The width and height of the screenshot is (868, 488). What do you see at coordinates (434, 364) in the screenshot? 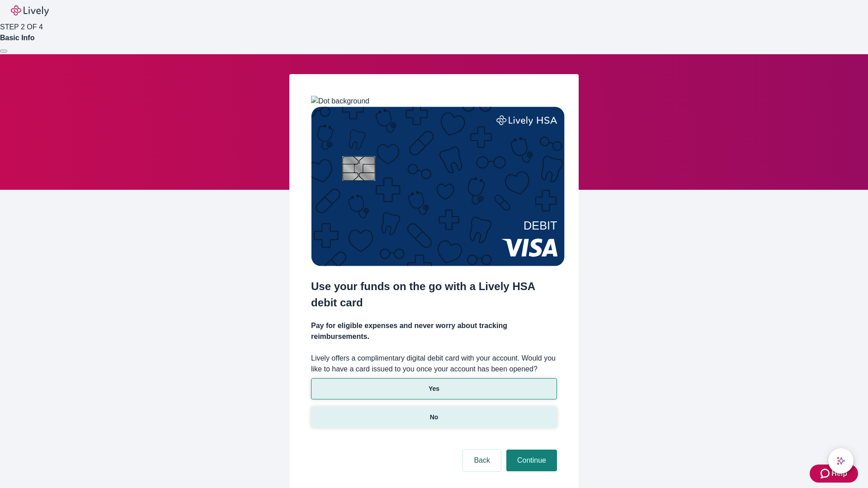
I see `label: Lively offers a complimentary digital debit card with your account. Would you like to have a card...` at bounding box center [434, 364].